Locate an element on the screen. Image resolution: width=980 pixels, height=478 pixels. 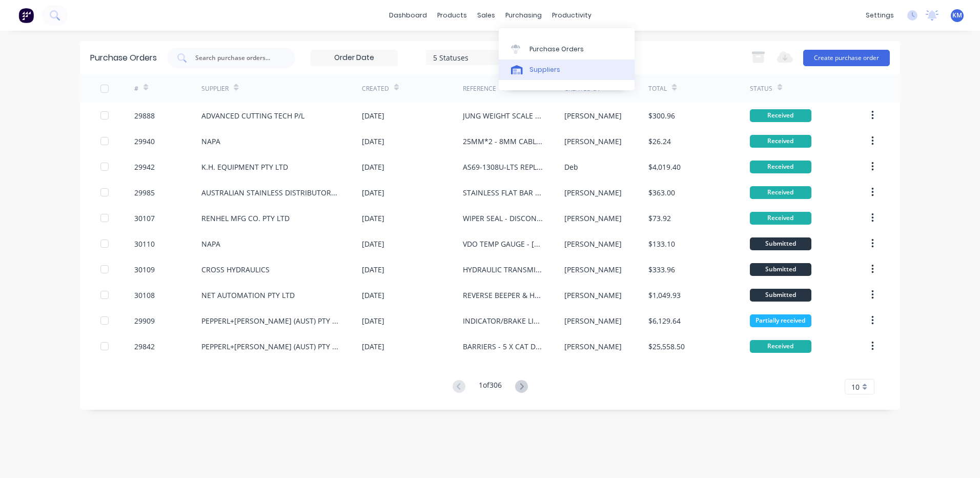
div: 5 Statuses is located at coordinates (469, 57).